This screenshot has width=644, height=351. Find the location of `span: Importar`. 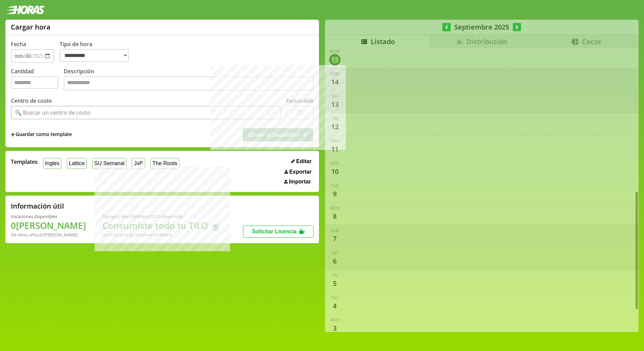

span: Importar is located at coordinates (300, 182).